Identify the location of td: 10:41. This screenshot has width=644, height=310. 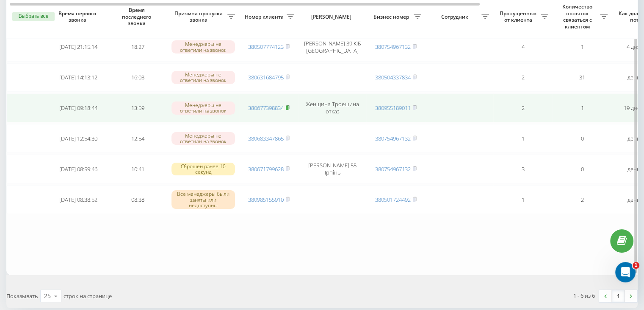
(138, 169).